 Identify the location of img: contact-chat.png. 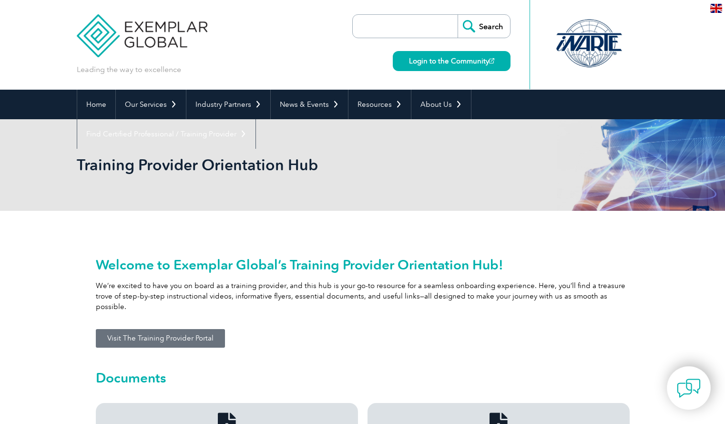
(689, 388).